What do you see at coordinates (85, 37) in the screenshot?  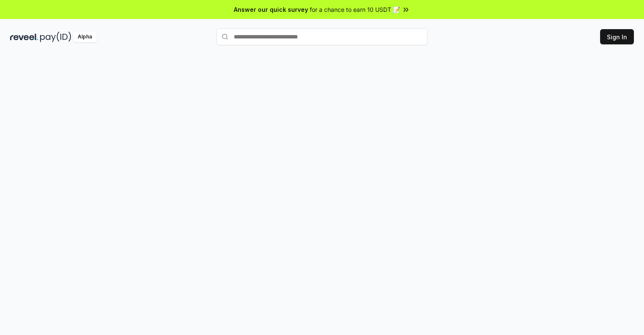 I see `div: Alpha` at bounding box center [85, 37].